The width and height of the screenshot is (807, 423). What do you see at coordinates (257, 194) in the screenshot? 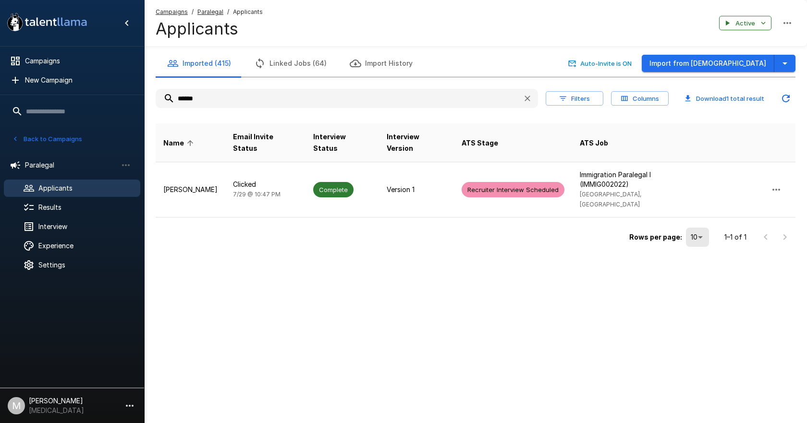
I see `span: 7/29 @ 10:47 PM` at bounding box center [257, 194].